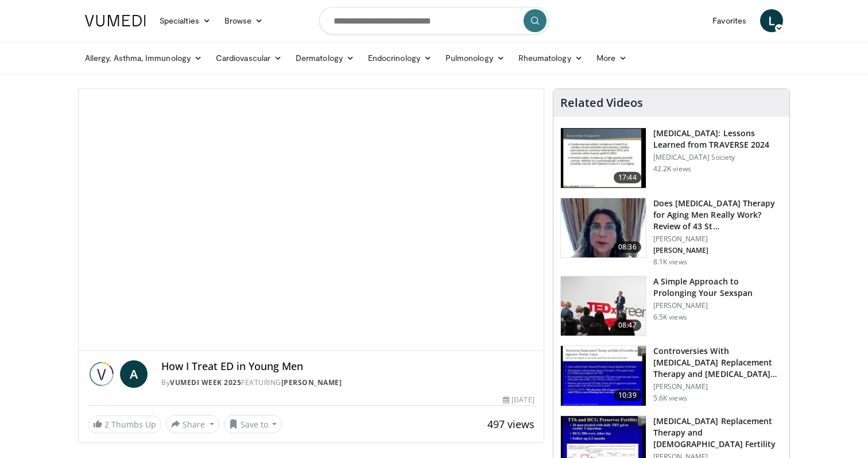  I want to click on p: 42.2K views, so click(673, 169).